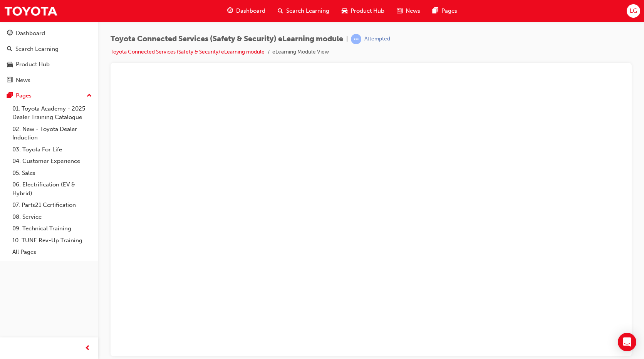  Describe the element at coordinates (449, 11) in the screenshot. I see `span: Pages` at that location.